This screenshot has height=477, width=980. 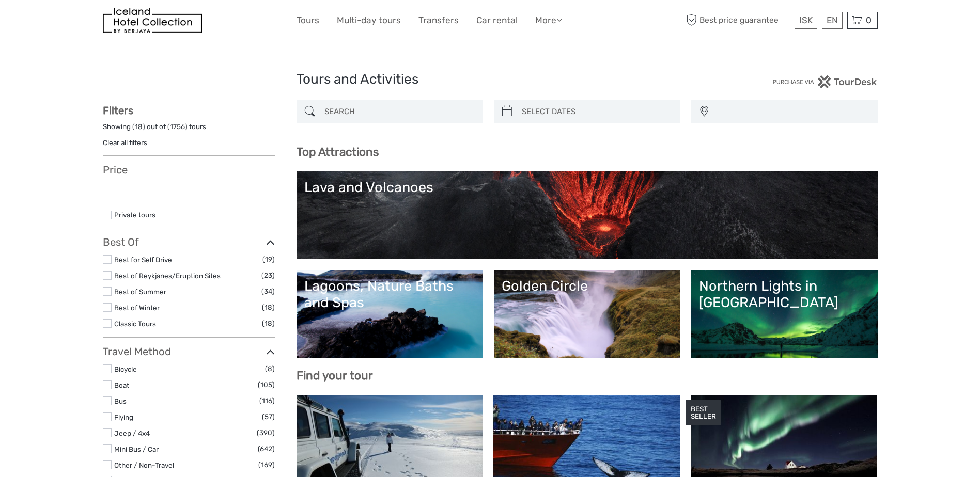 What do you see at coordinates (117, 110) in the screenshot?
I see `strong: Filters` at bounding box center [117, 110].